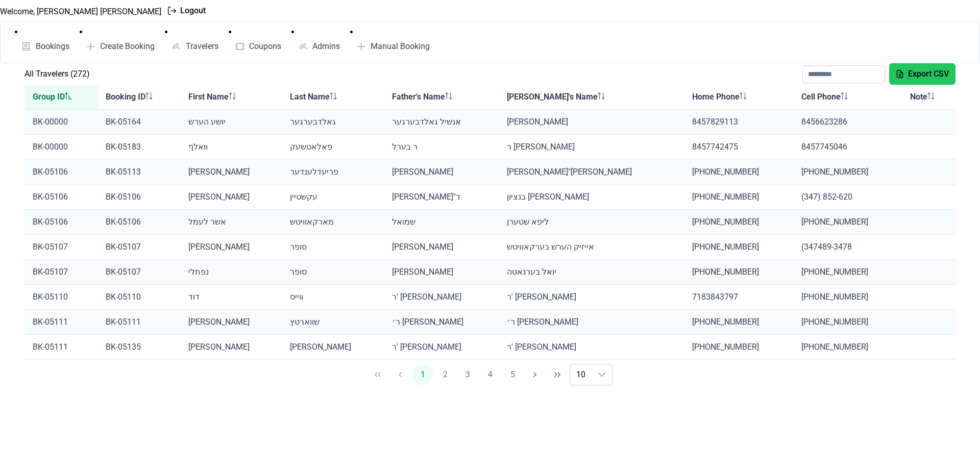  Describe the element at coordinates (318, 40) in the screenshot. I see `li: Admins` at that location.